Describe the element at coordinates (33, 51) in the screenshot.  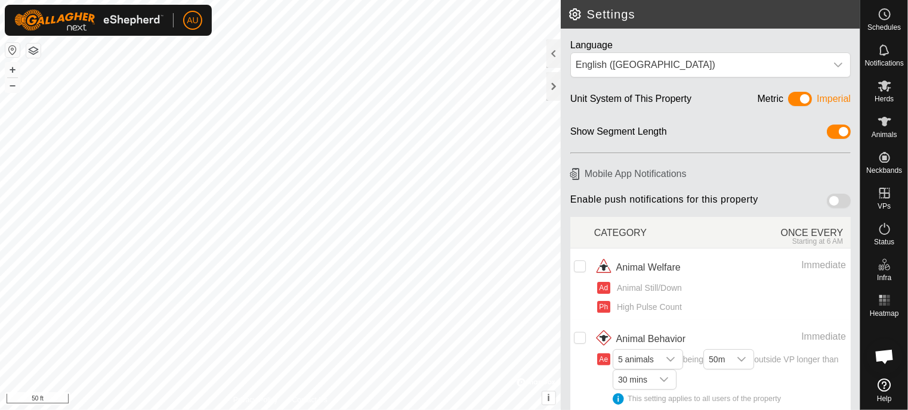
I see `button: Map Layers` at that location.